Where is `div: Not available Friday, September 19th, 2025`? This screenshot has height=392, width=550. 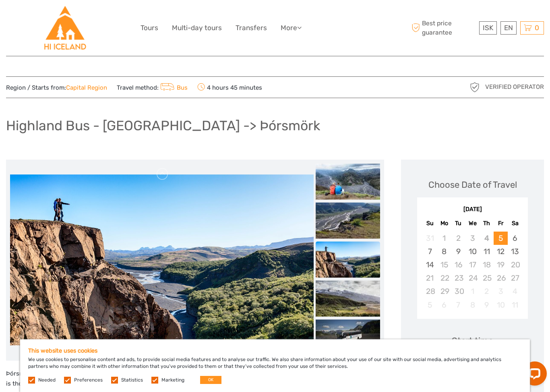 div: Not available Friday, September 19th, 2025 is located at coordinates (501, 265).